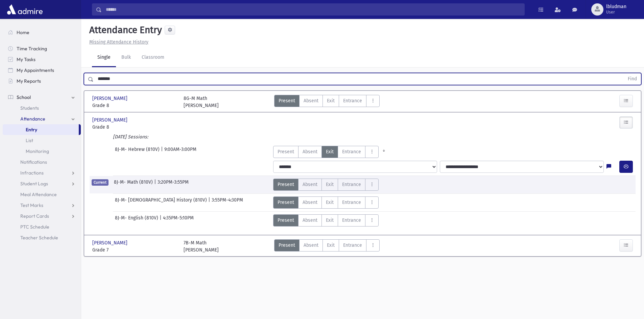  I want to click on span: 8J-M- English (810V), so click(137, 220).